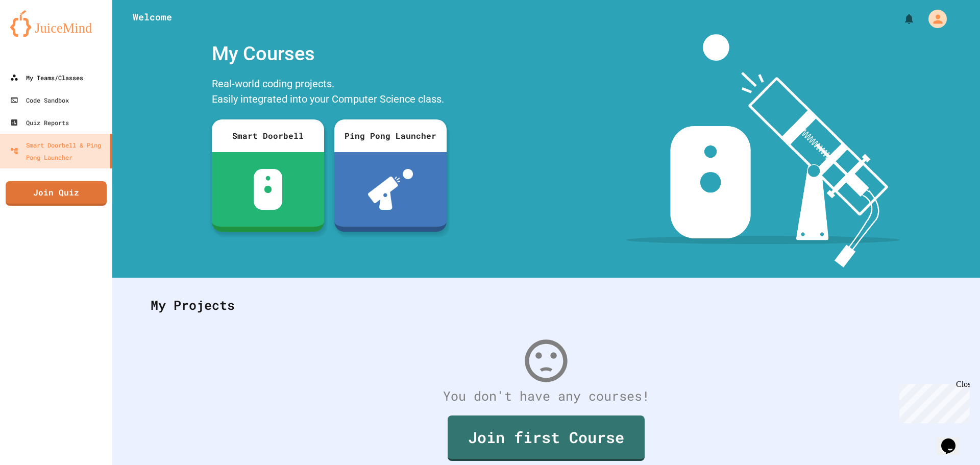 This screenshot has width=980, height=465. Describe the element at coordinates (329, 54) in the screenshot. I see `div: My Courses` at that location.